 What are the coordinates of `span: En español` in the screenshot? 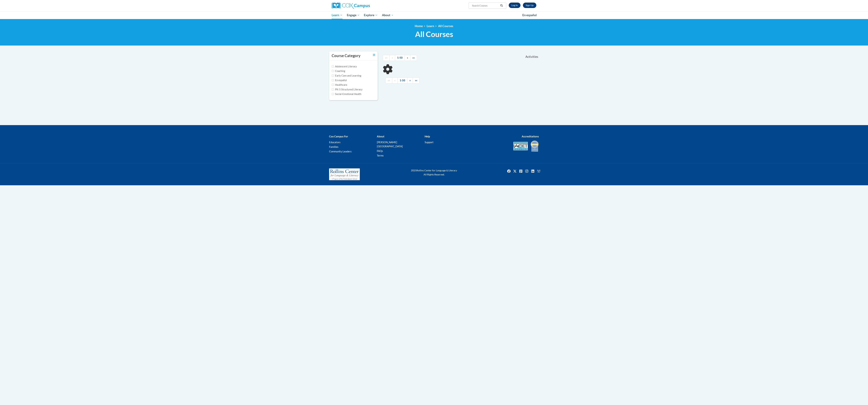 It's located at (530, 15).